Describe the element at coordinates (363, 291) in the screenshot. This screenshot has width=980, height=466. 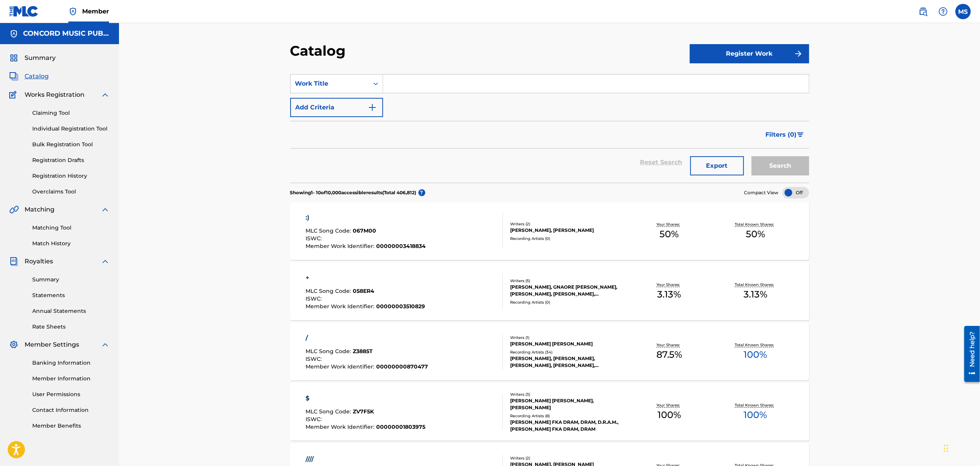
I see `span: 058ER4` at that location.